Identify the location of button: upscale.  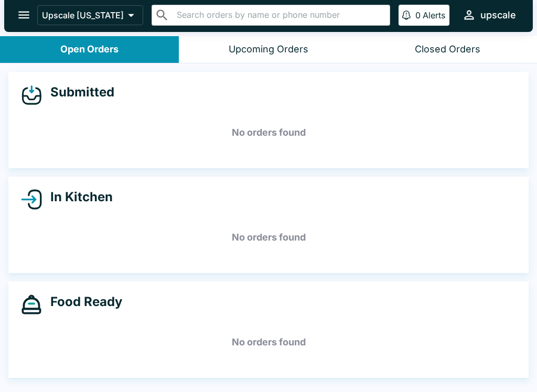
(489, 15).